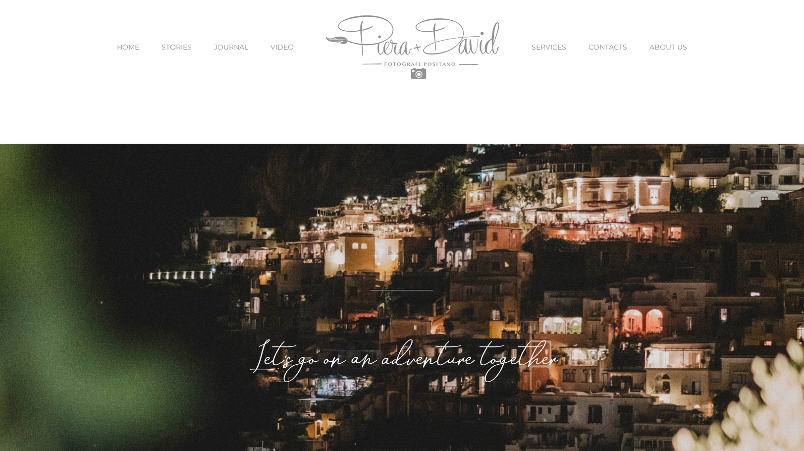 Image resolution: width=804 pixels, height=451 pixels. What do you see at coordinates (668, 47) in the screenshot?
I see `a: ABOUT US` at bounding box center [668, 47].